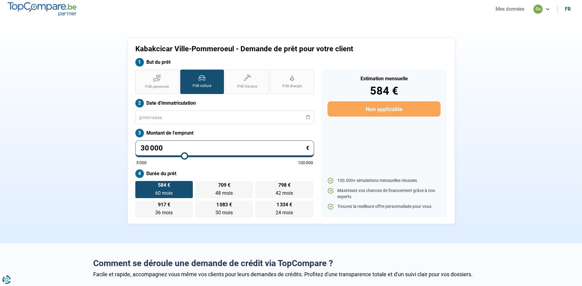 The width and height of the screenshot is (582, 286). I want to click on span: 798 €, so click(284, 185).